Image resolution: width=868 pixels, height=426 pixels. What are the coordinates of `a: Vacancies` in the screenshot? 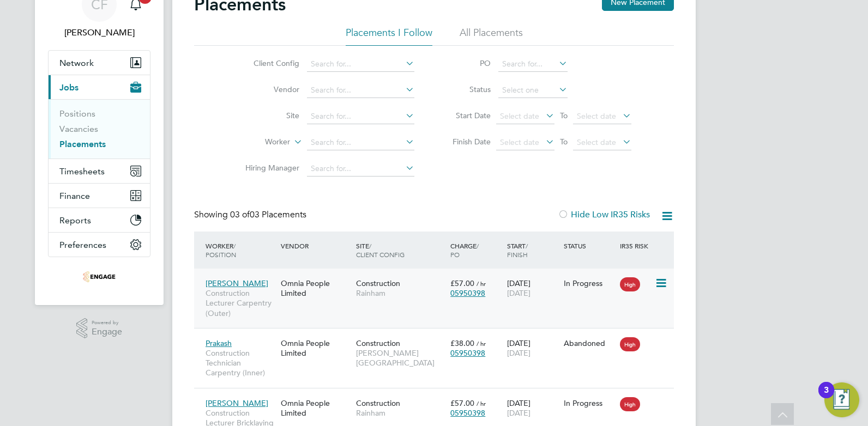 It's located at (78, 129).